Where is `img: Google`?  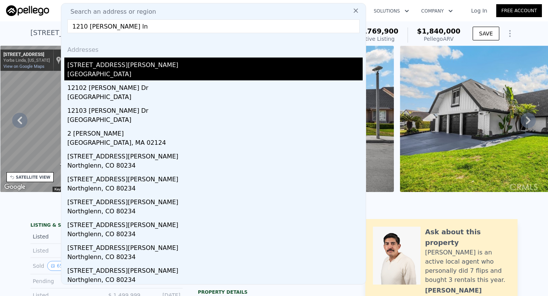
img: Google is located at coordinates (15, 187).